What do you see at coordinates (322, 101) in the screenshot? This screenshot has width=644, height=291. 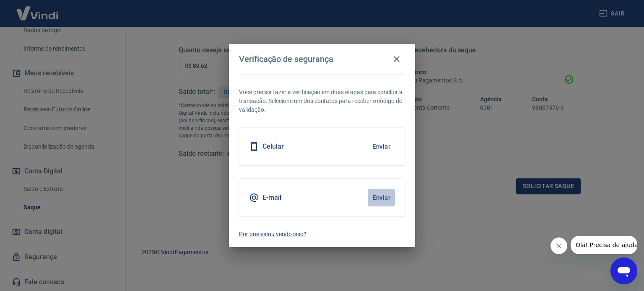 I see `p: Você precisa fazer a verificação em duas etapas para concluir a transação. Selecione um dos conta...` at bounding box center [322, 101].